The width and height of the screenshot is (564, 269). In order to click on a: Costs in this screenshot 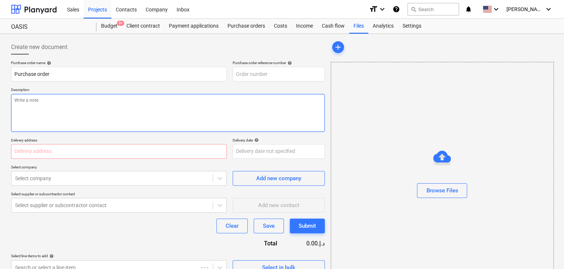, I will do `click(280, 26)`.